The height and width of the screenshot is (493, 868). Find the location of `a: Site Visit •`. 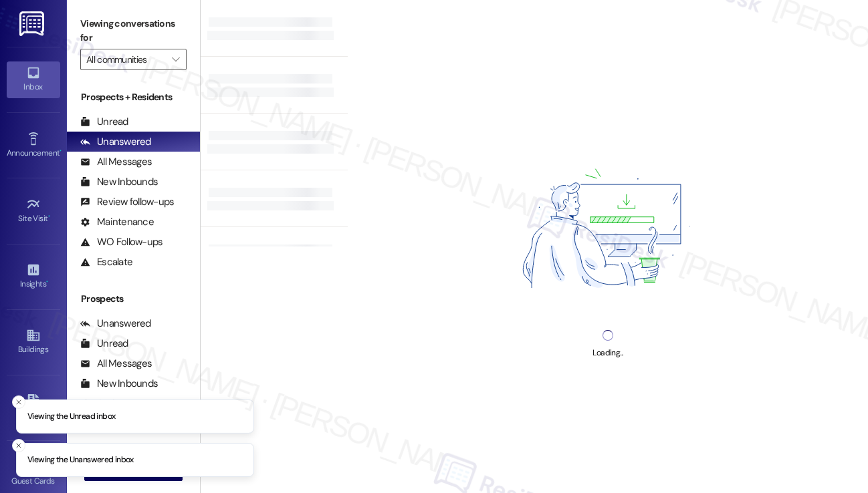

a: Site Visit • is located at coordinates (34, 211).